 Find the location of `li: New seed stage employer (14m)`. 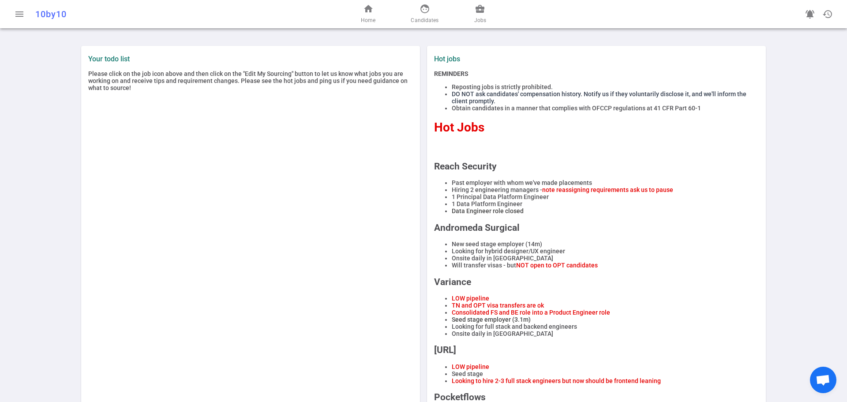

li: New seed stage employer (14m) is located at coordinates (605, 244).